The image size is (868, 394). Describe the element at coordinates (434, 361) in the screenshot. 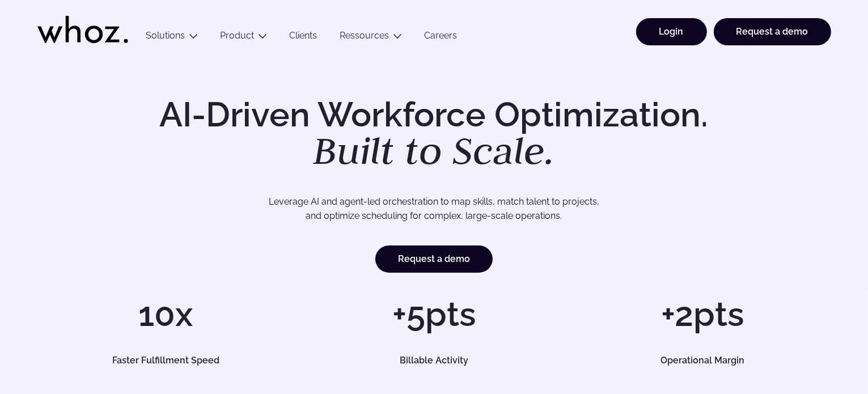

I see `h5: Billable Activity` at that location.